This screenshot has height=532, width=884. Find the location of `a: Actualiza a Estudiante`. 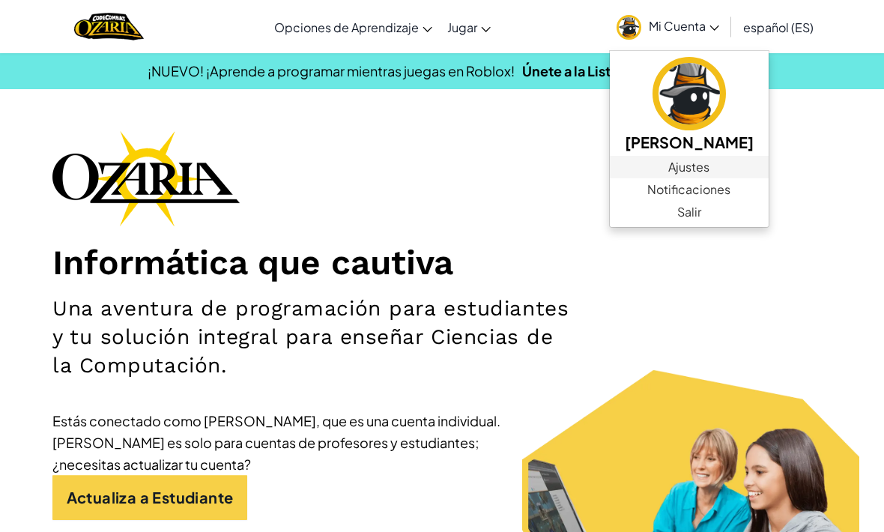

a: Actualiza a Estudiante is located at coordinates (150, 498).